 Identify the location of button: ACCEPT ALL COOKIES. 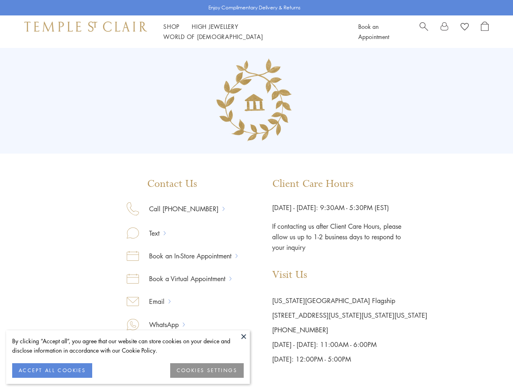
(52, 371).